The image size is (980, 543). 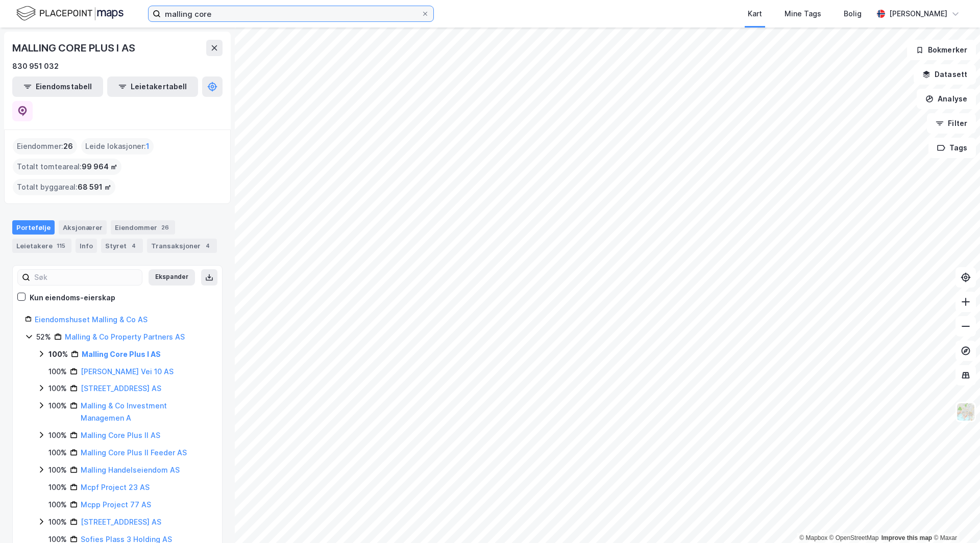 I want to click on div: Transaksjoner, so click(x=182, y=246).